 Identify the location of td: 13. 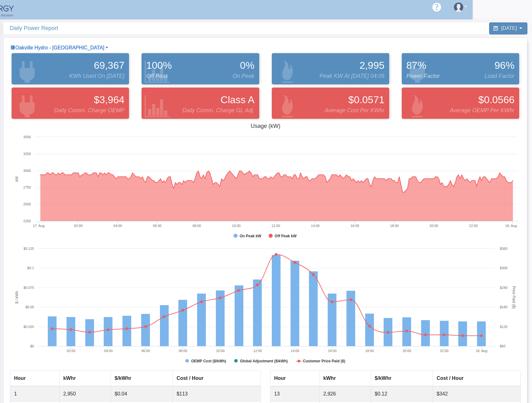
(295, 394).